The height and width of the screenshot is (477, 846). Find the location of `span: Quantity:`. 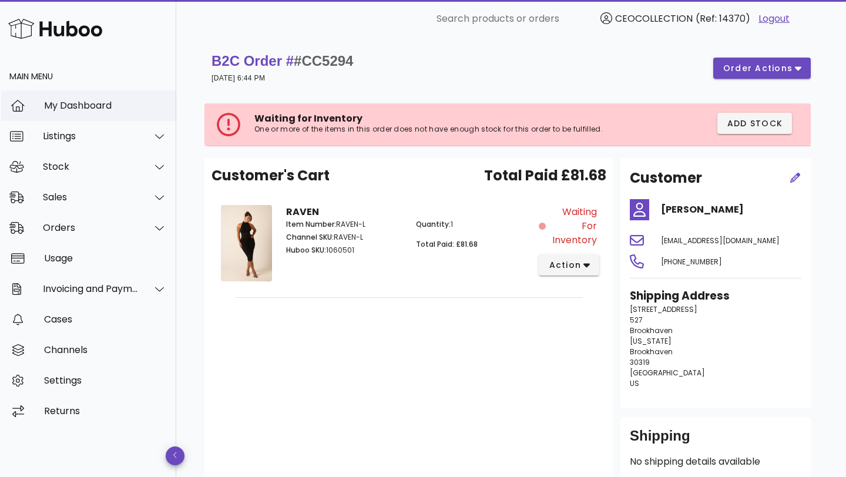

span: Quantity: is located at coordinates (433, 224).